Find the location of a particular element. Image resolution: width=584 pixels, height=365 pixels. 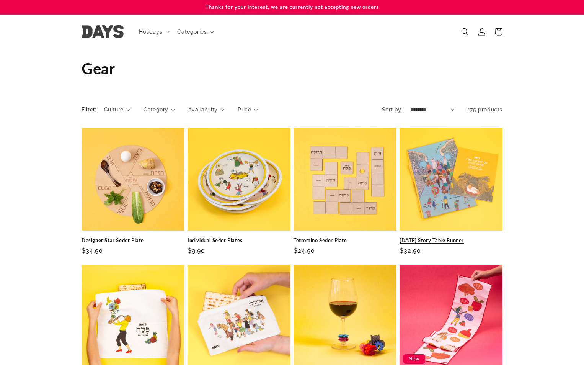

span: Availability is located at coordinates (203, 109).